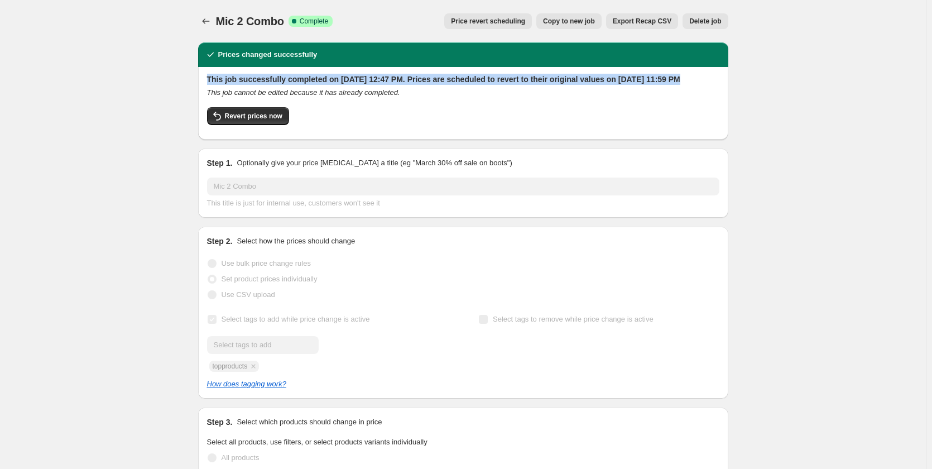 This screenshot has width=932, height=469. Describe the element at coordinates (314, 21) in the screenshot. I see `span: Complete` at that location.